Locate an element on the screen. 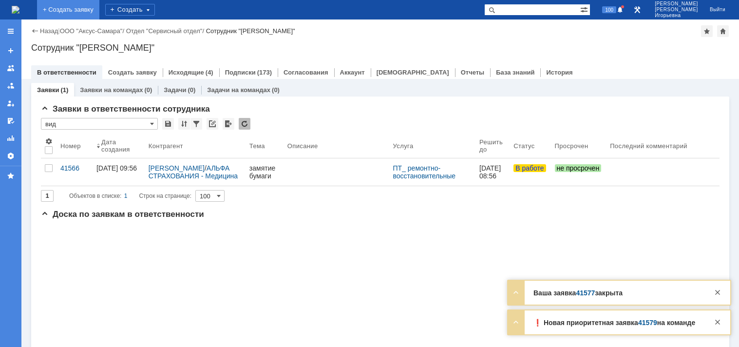 This screenshot has height=347, width=739. a: Аккаунт is located at coordinates (352, 72).